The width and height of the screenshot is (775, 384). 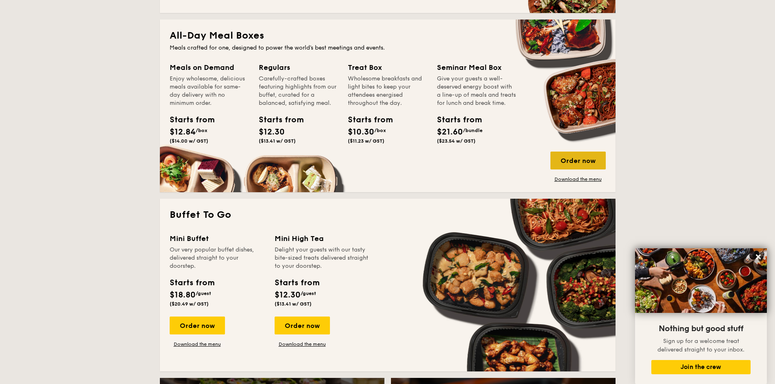 What do you see at coordinates (322, 239) in the screenshot?
I see `div: Mini High Tea` at bounding box center [322, 239].